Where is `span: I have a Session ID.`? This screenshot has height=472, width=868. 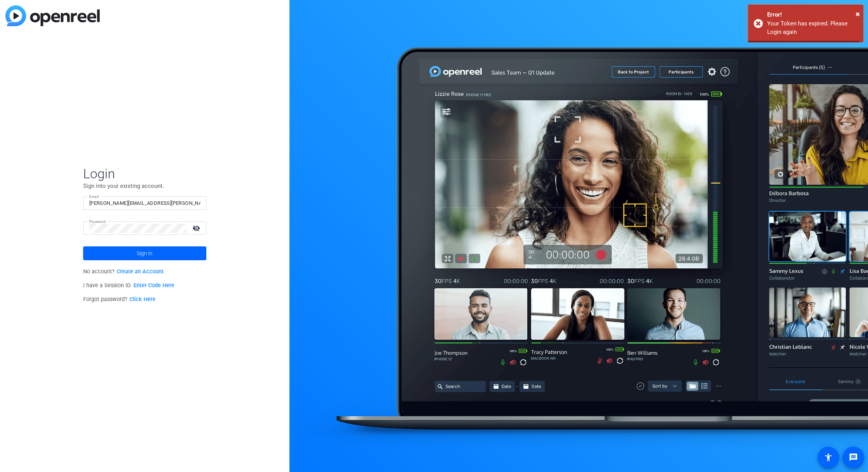 span: I have a Session ID. is located at coordinates (128, 285).